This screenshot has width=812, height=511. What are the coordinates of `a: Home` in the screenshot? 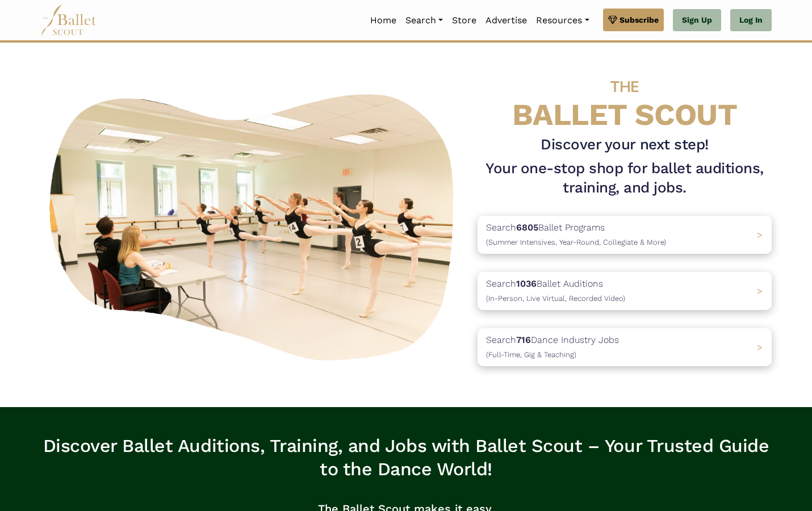 It's located at (383, 21).